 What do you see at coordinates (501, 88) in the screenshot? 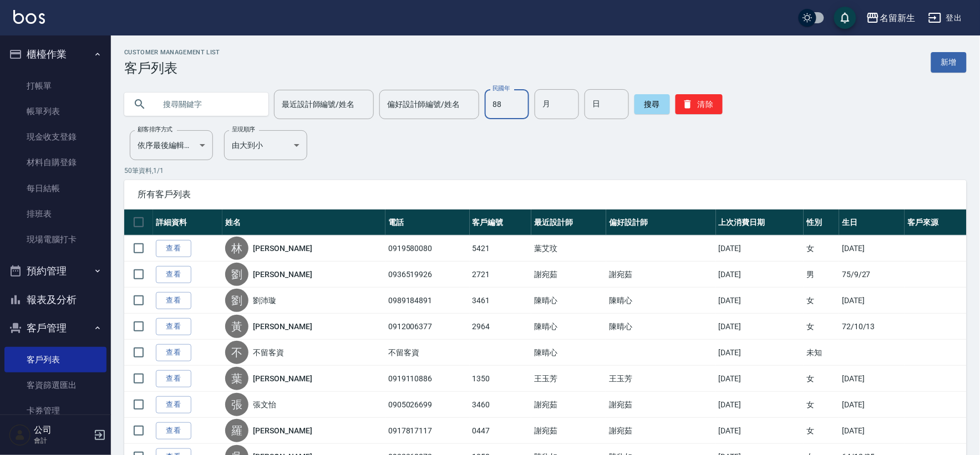
I see `label: 民國年` at bounding box center [501, 88].